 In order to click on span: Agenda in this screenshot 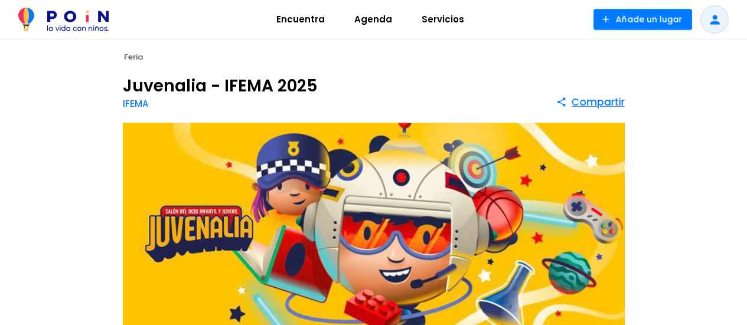, I will do `click(373, 19)`.